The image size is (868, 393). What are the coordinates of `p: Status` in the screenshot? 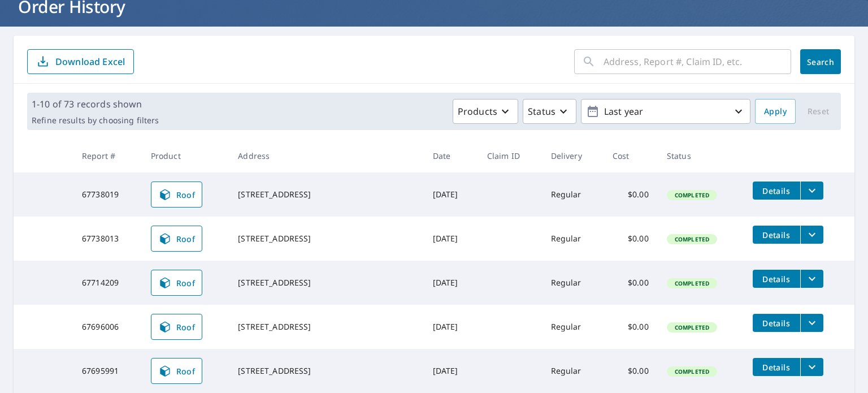 It's located at (541, 111).